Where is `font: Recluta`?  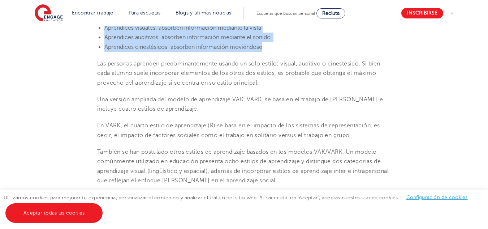
font: Recluta is located at coordinates (331, 13).